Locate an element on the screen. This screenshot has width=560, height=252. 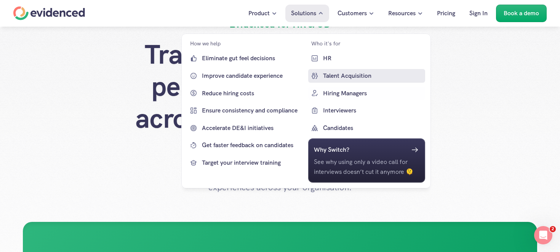
p: Who it's for is located at coordinates (325, 43).